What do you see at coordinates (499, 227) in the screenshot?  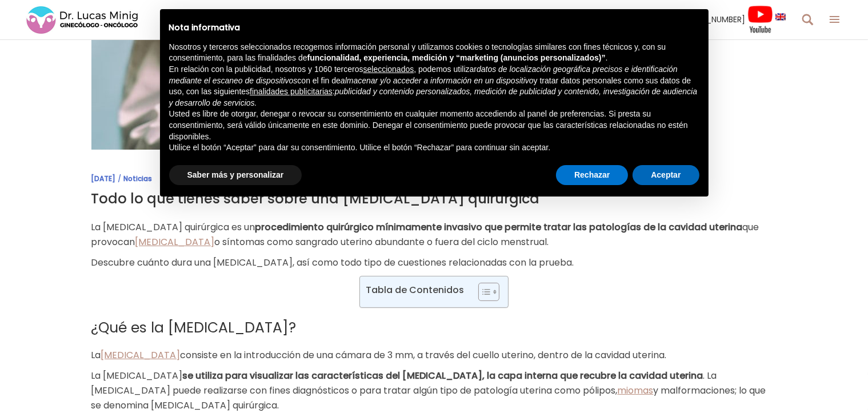 I see `b: procedimiento quirúrgico mínimamente invasivo que permite tratar las patologías de la cavidad ute...` at bounding box center [499, 227].